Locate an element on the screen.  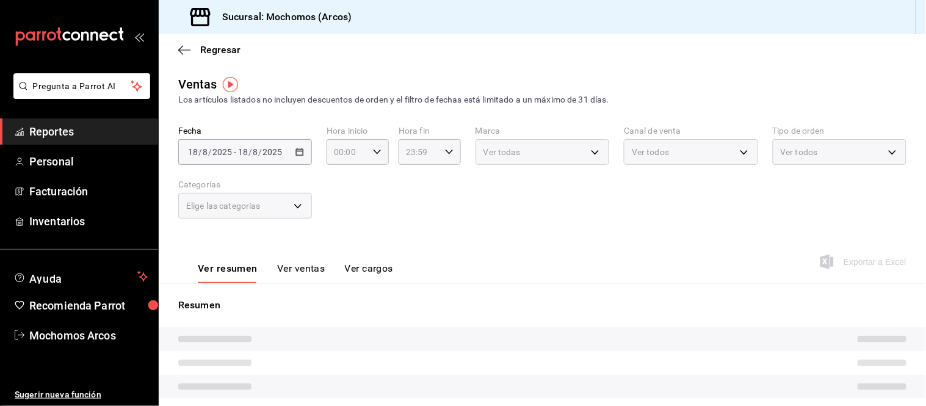
span: Elige las categorías is located at coordinates (224, 206).